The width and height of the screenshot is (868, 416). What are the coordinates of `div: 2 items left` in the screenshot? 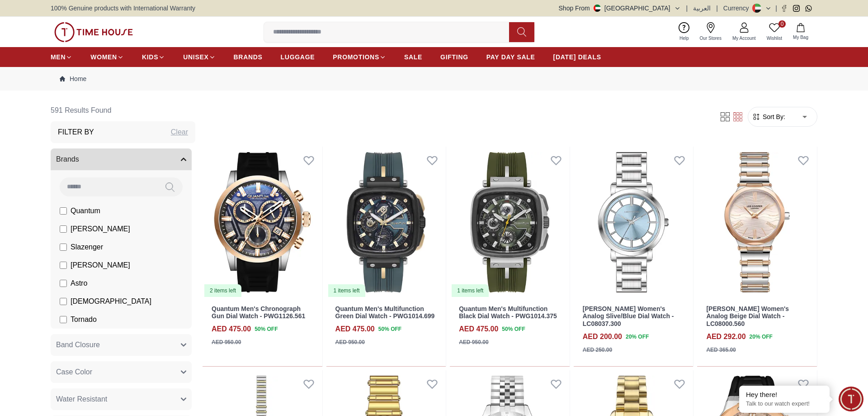 It's located at (223, 290).